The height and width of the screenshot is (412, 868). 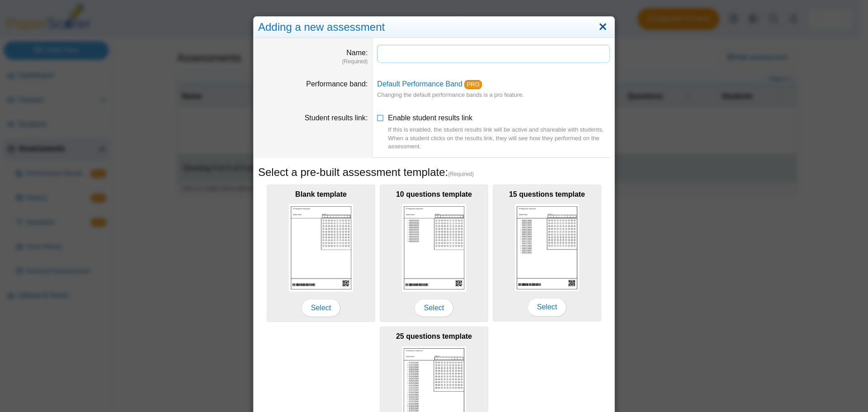 I want to click on a: Default Performance Band, so click(x=420, y=84).